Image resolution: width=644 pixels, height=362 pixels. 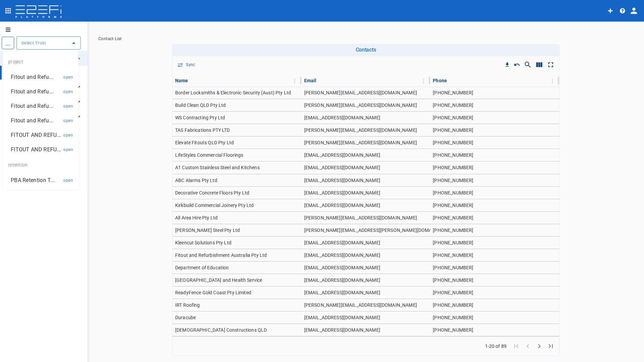 What do you see at coordinates (237, 318) in the screenshot?
I see `td: Duracube` at bounding box center [237, 318].